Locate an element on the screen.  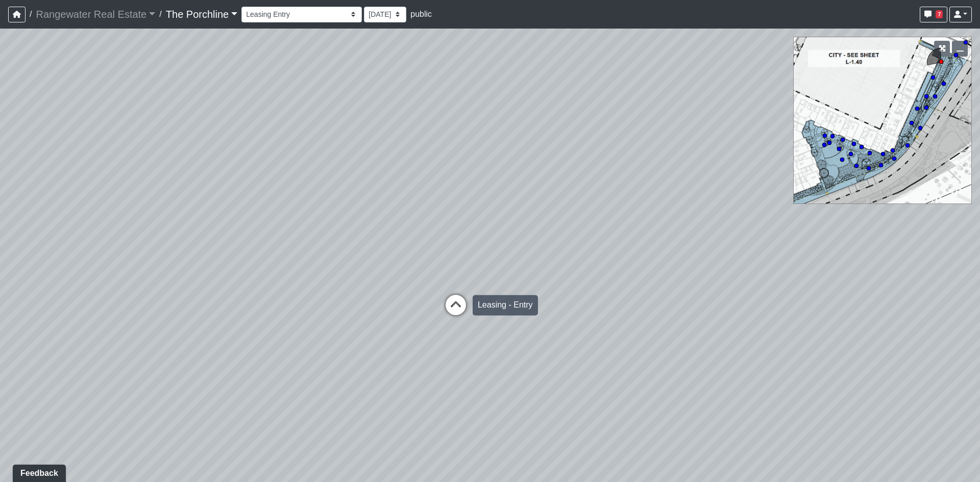
div: Leasing - Entry is located at coordinates (505, 305).